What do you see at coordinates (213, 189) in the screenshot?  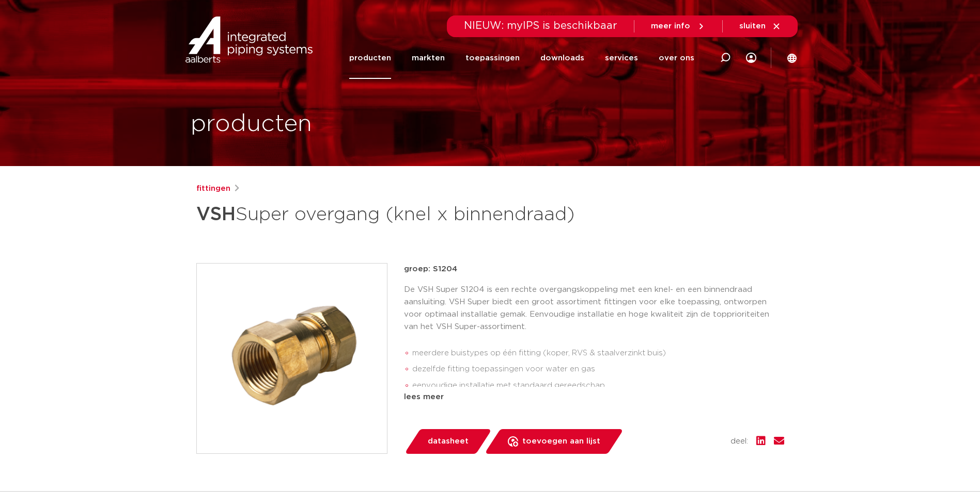 I see `a: fittingen` at bounding box center [213, 189].